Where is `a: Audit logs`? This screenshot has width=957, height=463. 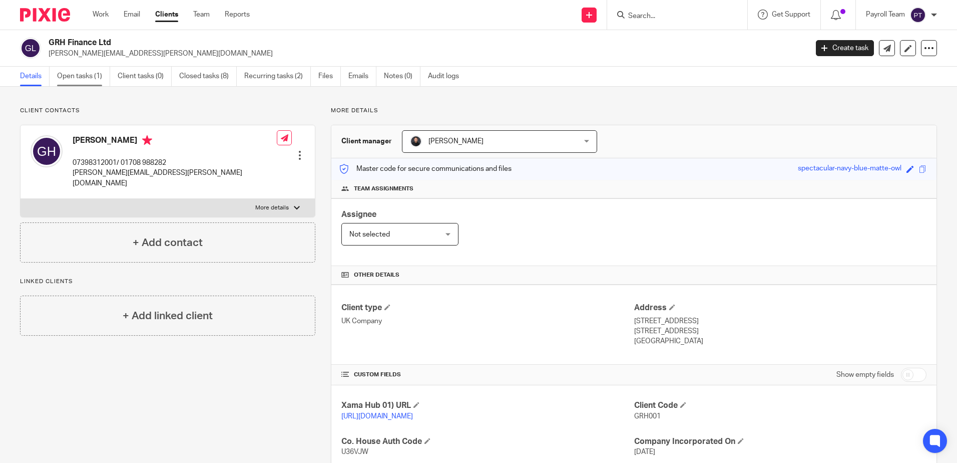 a: Audit logs is located at coordinates (447, 76).